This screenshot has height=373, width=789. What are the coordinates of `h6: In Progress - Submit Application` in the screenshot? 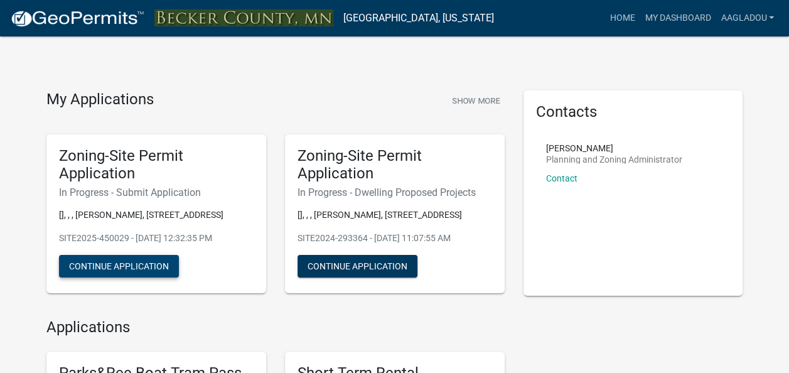 It's located at (156, 192).